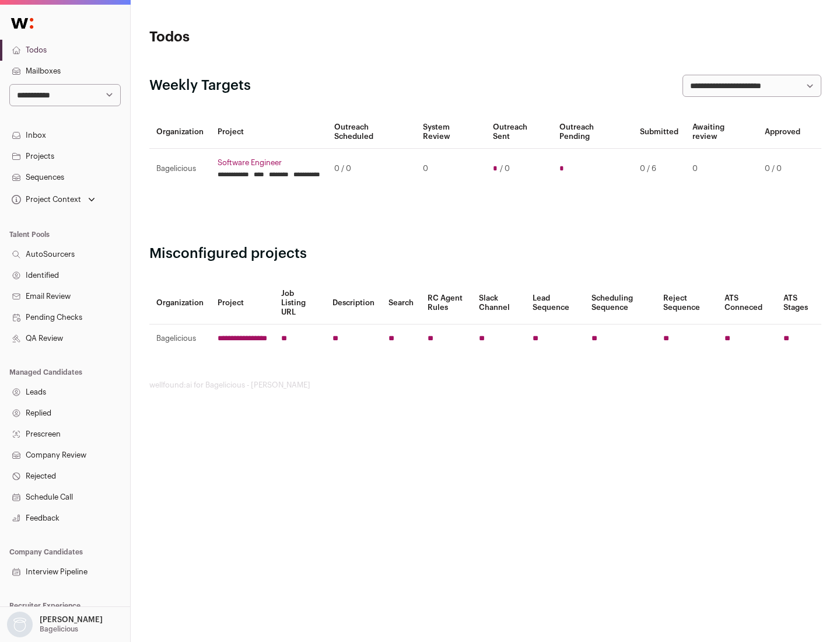  I want to click on h2: Misconfigured projects, so click(485, 254).